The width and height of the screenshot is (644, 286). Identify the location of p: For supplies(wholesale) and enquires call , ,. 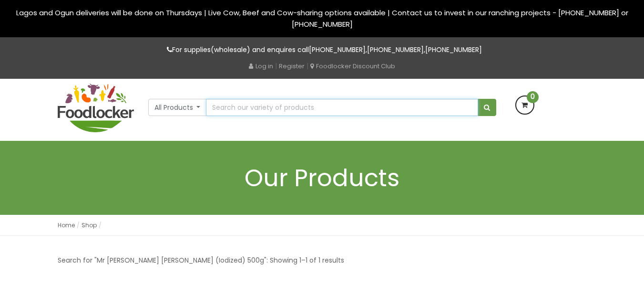
(322, 50).